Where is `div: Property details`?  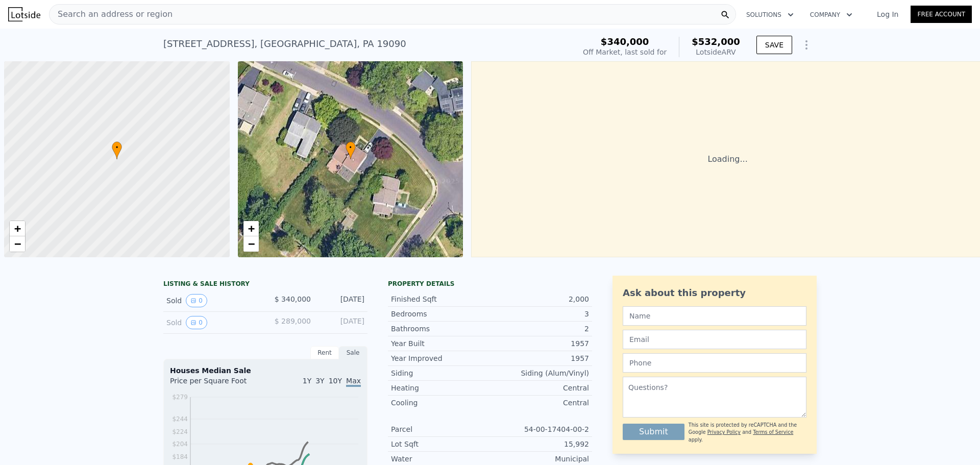 div: Property details is located at coordinates (490, 284).